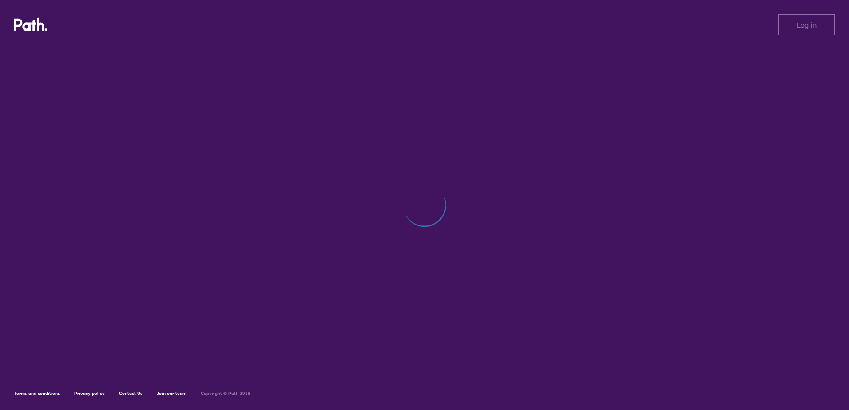  I want to click on a: Terms and conditions, so click(37, 393).